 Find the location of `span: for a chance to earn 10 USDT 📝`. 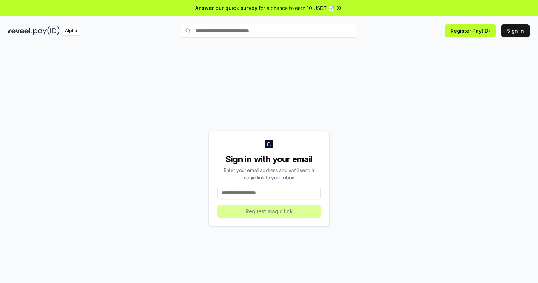

span: for a chance to earn 10 USDT 📝 is located at coordinates (296, 8).